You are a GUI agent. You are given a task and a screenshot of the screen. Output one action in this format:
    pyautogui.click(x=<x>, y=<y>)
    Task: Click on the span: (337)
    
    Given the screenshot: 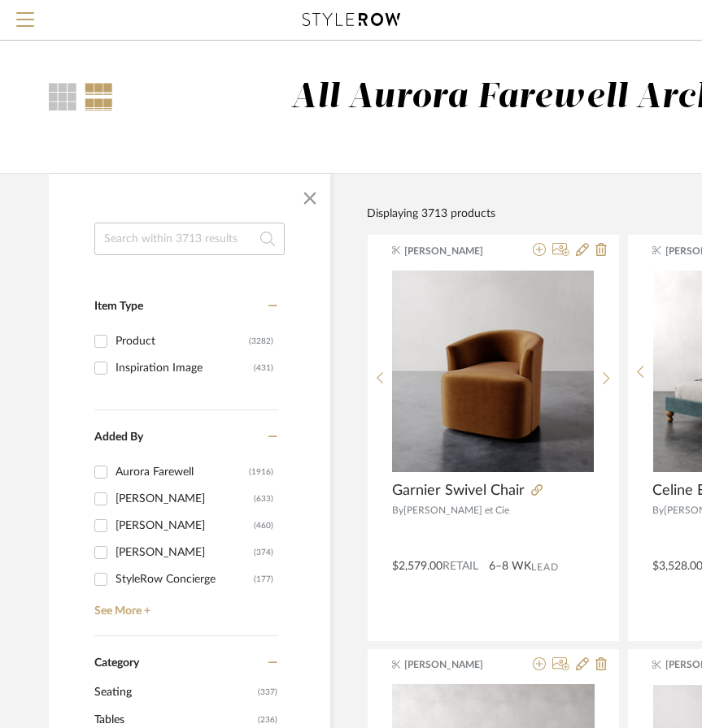 What is the action you would take?
    pyautogui.click(x=267, y=693)
    